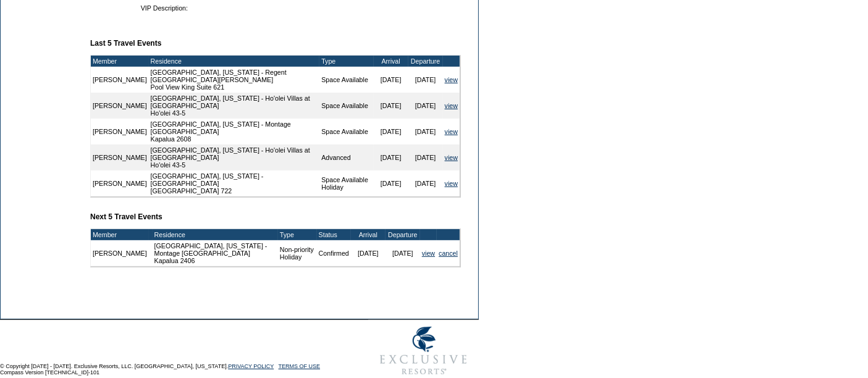  What do you see at coordinates (126, 43) in the screenshot?
I see `b: Last 5 Travel Events` at bounding box center [126, 43].